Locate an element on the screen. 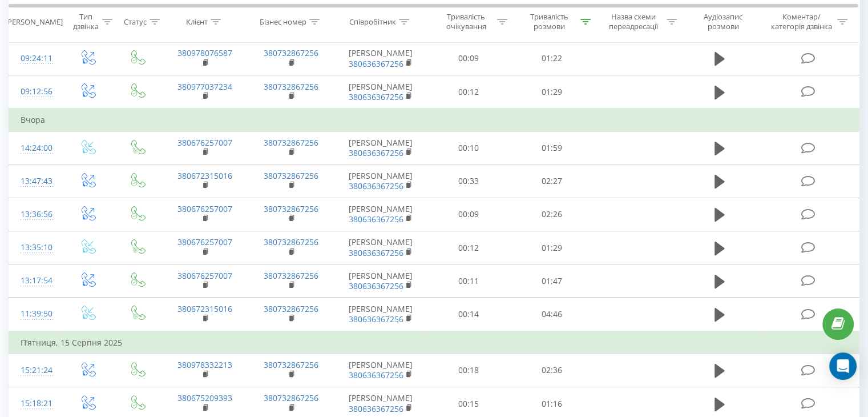 This screenshot has height=417, width=868. div: Тривалість очікування is located at coordinates (466, 22).